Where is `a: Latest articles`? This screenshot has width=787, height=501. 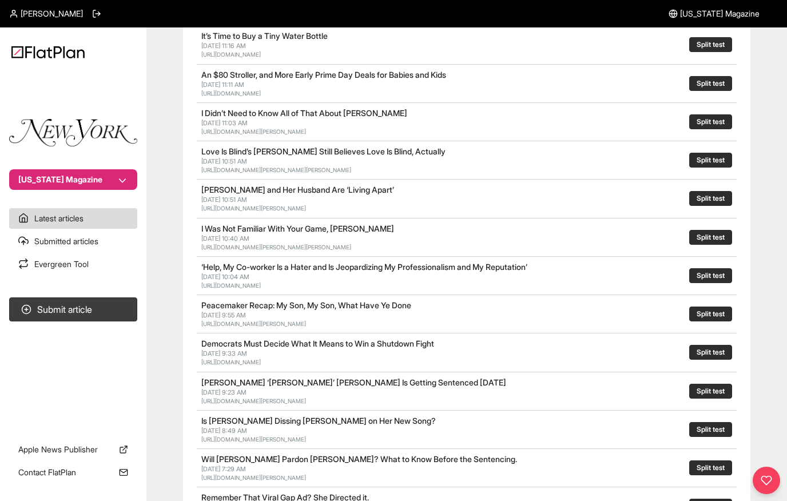 a: Latest articles is located at coordinates (73, 218).